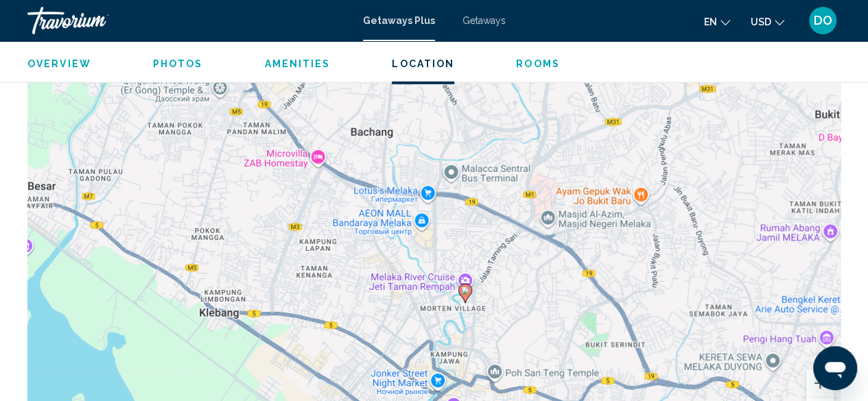 Image resolution: width=868 pixels, height=401 pixels. I want to click on button: Change currency, so click(767, 21).